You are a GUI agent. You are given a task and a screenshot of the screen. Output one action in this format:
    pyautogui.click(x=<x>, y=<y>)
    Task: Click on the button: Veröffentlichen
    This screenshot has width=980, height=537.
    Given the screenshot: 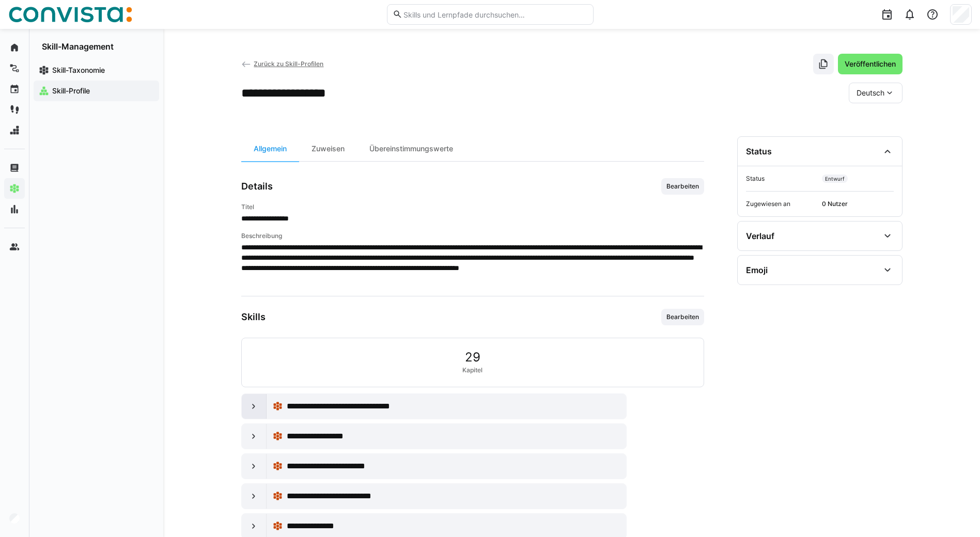 What is the action you would take?
    pyautogui.click(x=870, y=64)
    